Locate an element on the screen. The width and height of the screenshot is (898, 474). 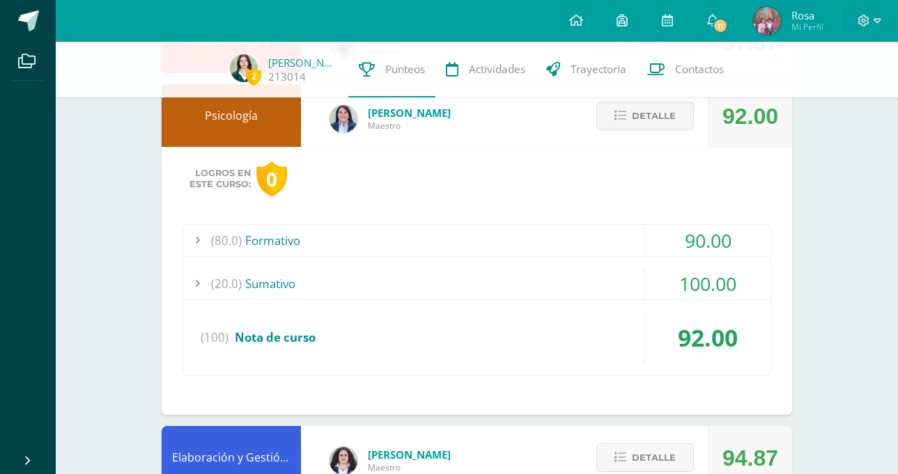
a: 213014 is located at coordinates (287, 77).